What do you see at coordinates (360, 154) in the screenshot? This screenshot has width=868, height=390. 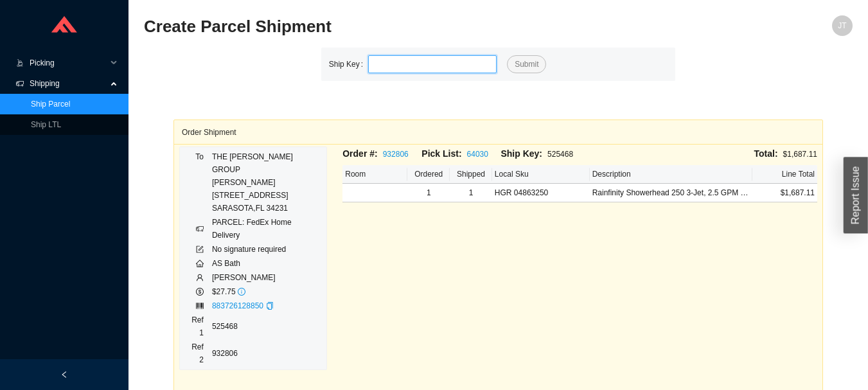 I see `span: Order #:` at bounding box center [360, 154].